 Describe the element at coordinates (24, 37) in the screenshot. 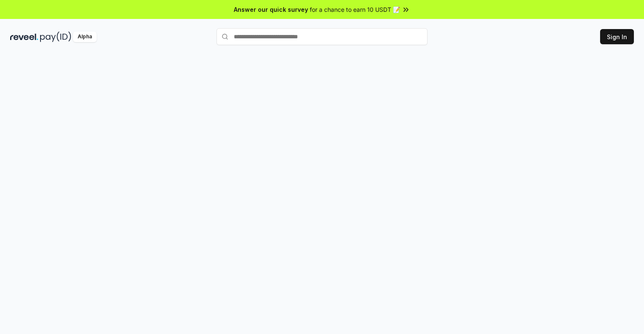

I see `img: reveel_dark` at that location.